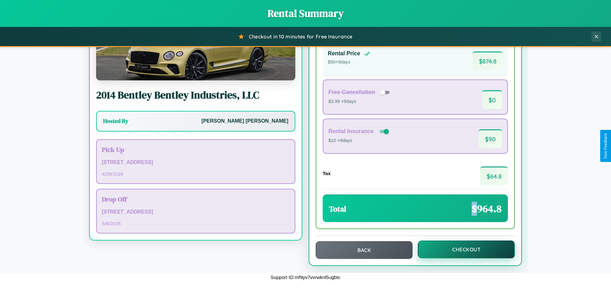  I want to click on p: 5 / 8 / 2026, so click(196, 224).